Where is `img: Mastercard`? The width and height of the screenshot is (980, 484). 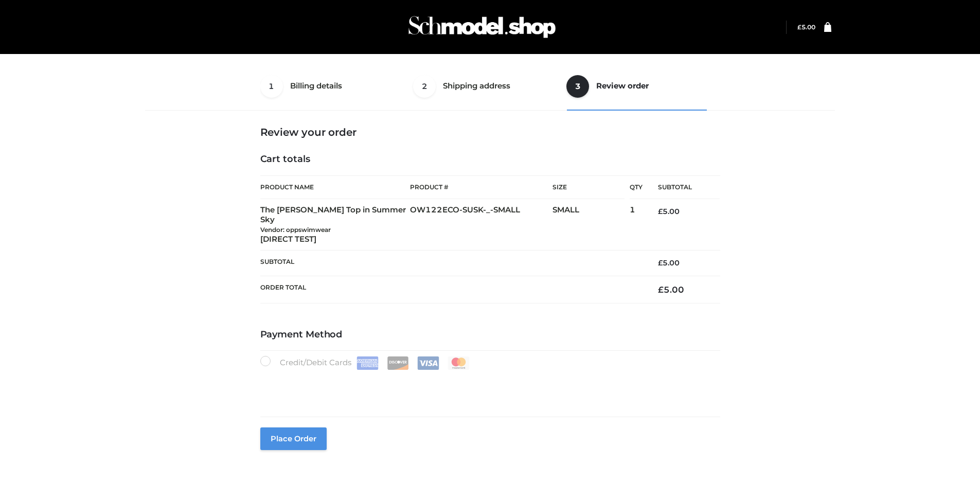
img: Mastercard is located at coordinates (458, 363).